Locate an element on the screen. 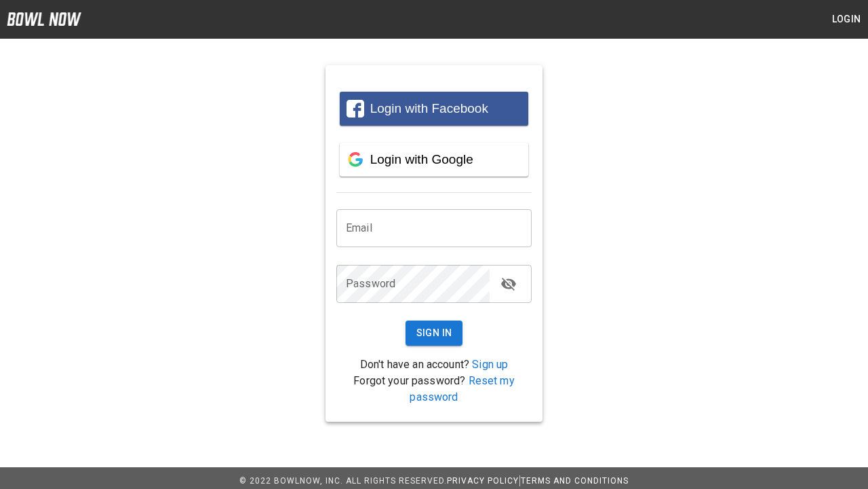 The image size is (868, 489). button: Login with Google is located at coordinates (434, 160).